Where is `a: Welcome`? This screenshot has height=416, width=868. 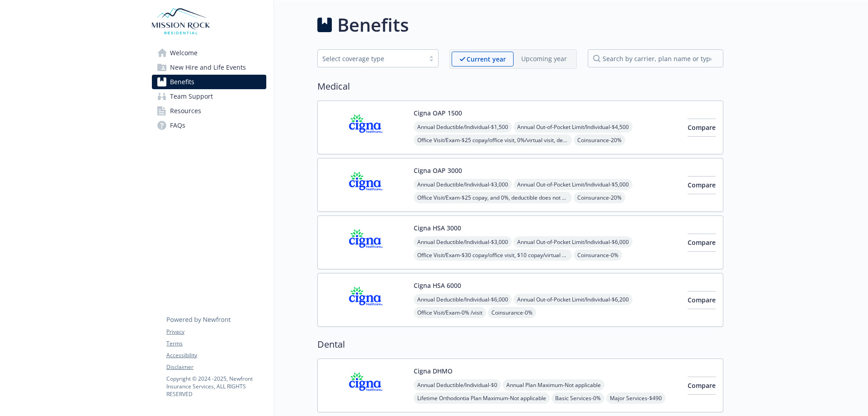 a: Welcome is located at coordinates (209, 53).